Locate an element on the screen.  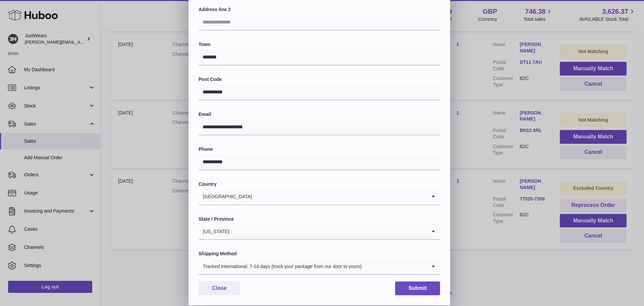
label: Address line 2 is located at coordinates (319, 9).